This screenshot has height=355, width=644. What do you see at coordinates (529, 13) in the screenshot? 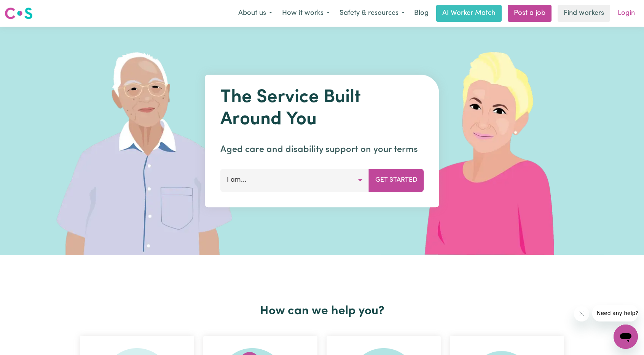
I see `a: Post a job` at bounding box center [529, 13].